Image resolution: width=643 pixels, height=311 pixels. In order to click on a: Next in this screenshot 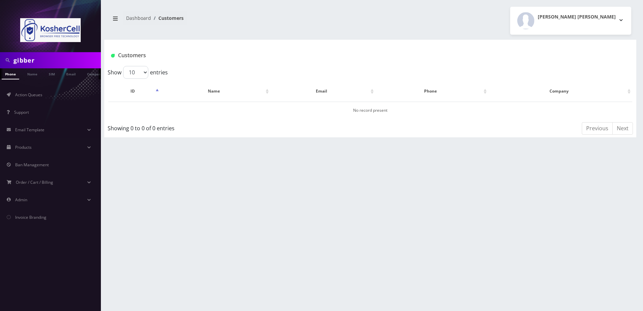, I will do `click(622, 128)`.